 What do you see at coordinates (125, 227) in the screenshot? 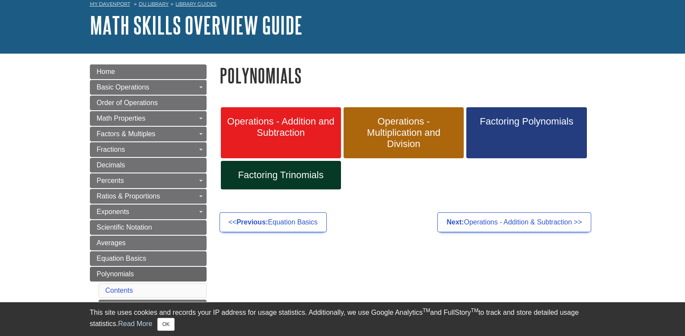
I see `span: Scientific Notation` at bounding box center [125, 227].